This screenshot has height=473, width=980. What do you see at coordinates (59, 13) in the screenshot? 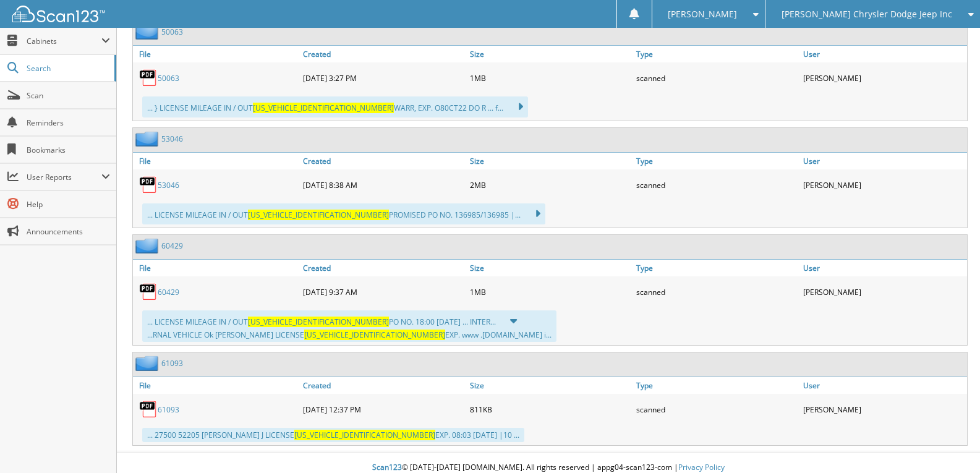
I see `img: scan123-logo-white.svg` at bounding box center [59, 13].